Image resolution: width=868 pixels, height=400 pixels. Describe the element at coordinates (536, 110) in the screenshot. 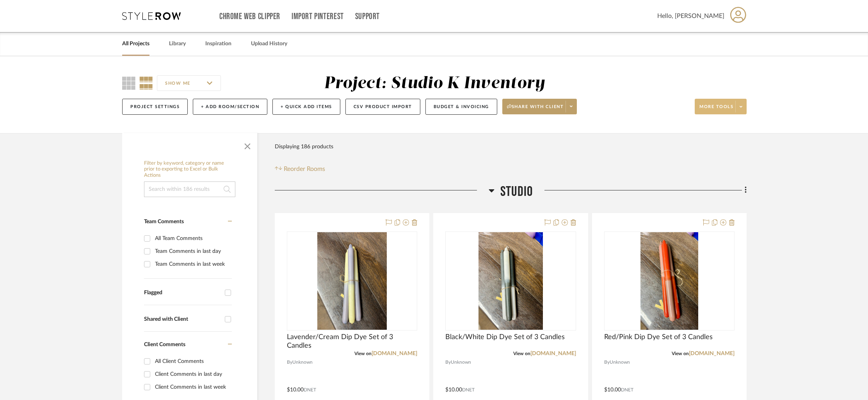

I see `span: Share with client` at that location.